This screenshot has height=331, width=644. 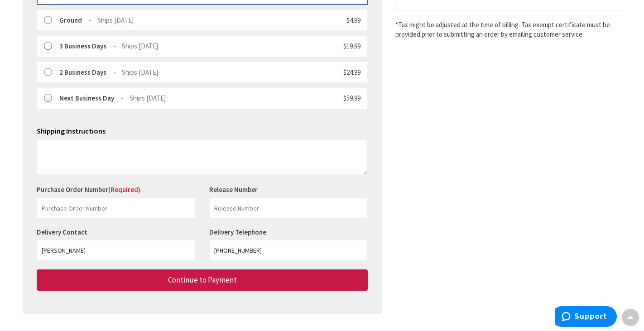 What do you see at coordinates (353, 20) in the screenshot?
I see `span: $4.99` at bounding box center [353, 20].